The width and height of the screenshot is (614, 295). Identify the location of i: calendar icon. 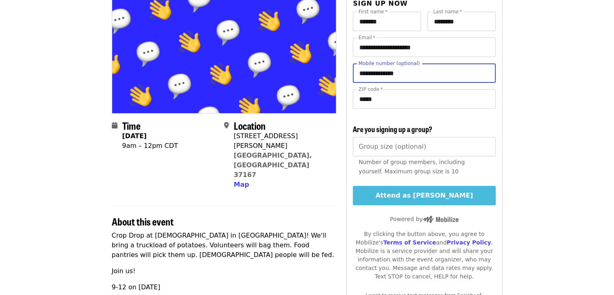
(115, 125).